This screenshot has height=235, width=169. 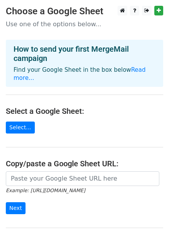 What do you see at coordinates (84, 74) in the screenshot?
I see `p: Find your Google Sheet in the box below` at bounding box center [84, 74].